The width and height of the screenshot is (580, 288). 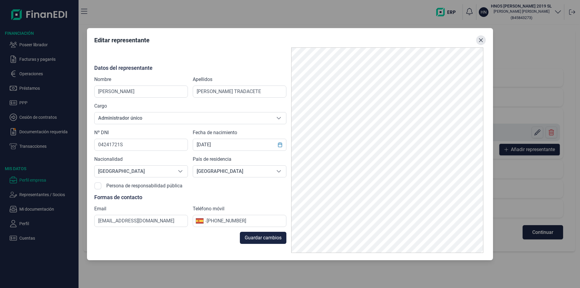 I want to click on p: Formas de contacto, so click(x=190, y=197).